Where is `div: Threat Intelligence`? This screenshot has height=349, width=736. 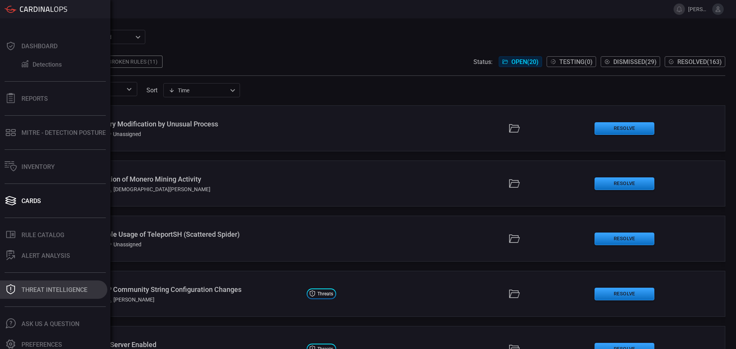 div: Threat Intelligence is located at coordinates (54, 290).